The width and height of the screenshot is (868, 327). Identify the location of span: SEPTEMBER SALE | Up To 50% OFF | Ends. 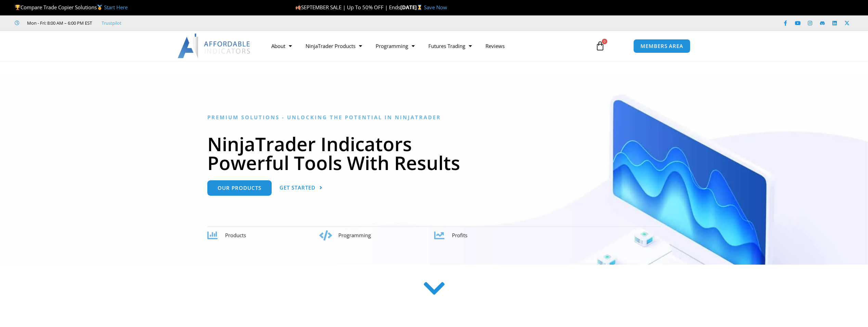
(347, 7).